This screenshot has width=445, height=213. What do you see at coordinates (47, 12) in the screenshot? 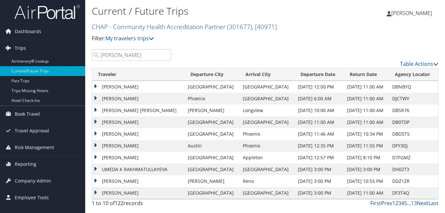
I see `img: airportal-logo.png` at bounding box center [47, 12].